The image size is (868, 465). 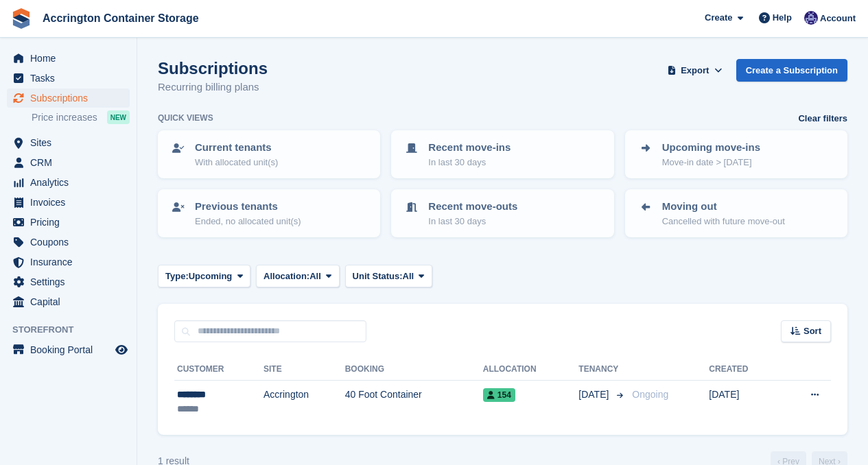 What do you see at coordinates (298, 275) in the screenshot?
I see `button: Allocation: All` at bounding box center [298, 275].